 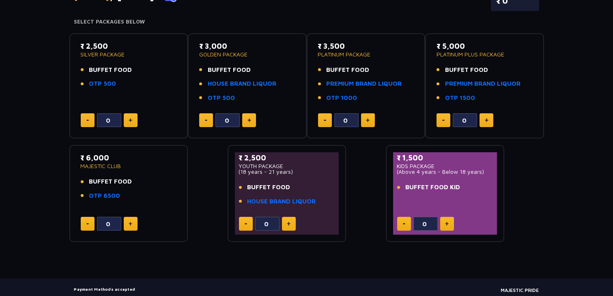 What do you see at coordinates (129, 158) in the screenshot?
I see `p: ₹ 6,000` at bounding box center [129, 158].